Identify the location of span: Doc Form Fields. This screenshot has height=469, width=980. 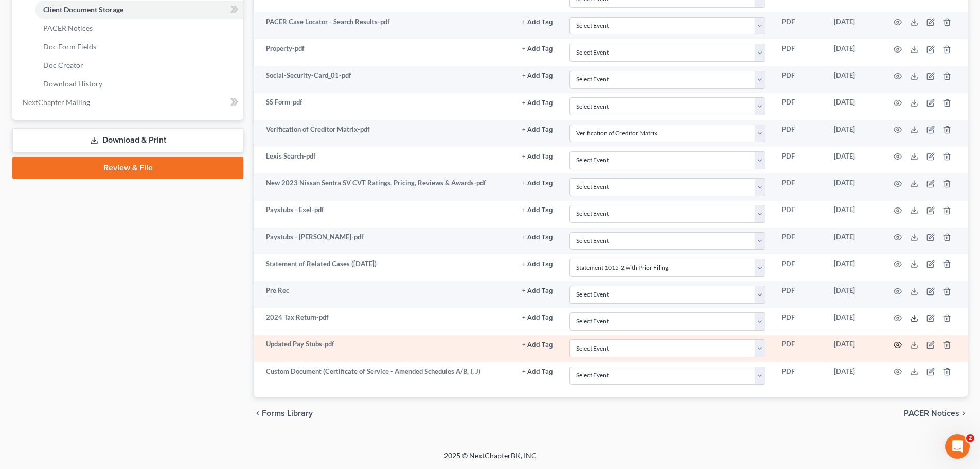
(69, 46).